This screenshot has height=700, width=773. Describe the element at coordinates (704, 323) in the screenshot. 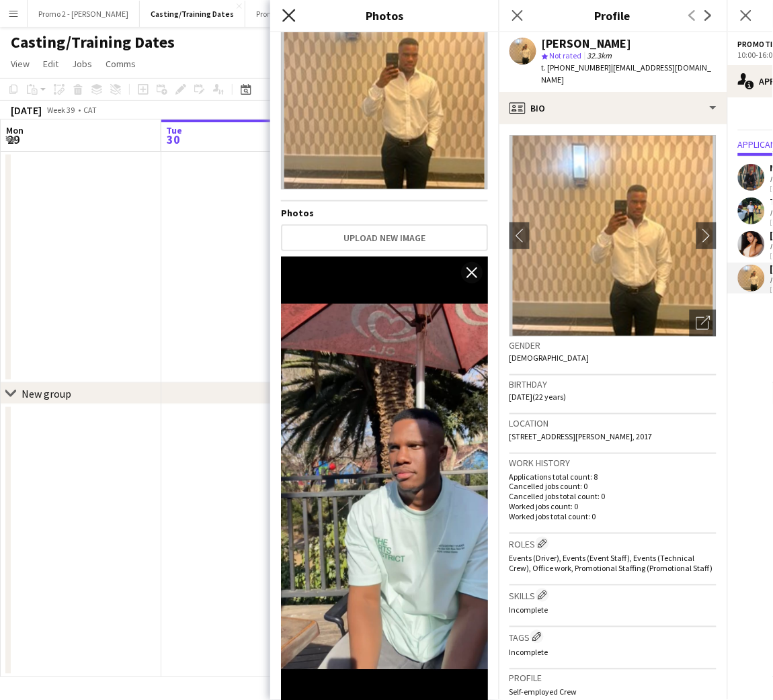

I see `div: Open photos pop-in` at that location.